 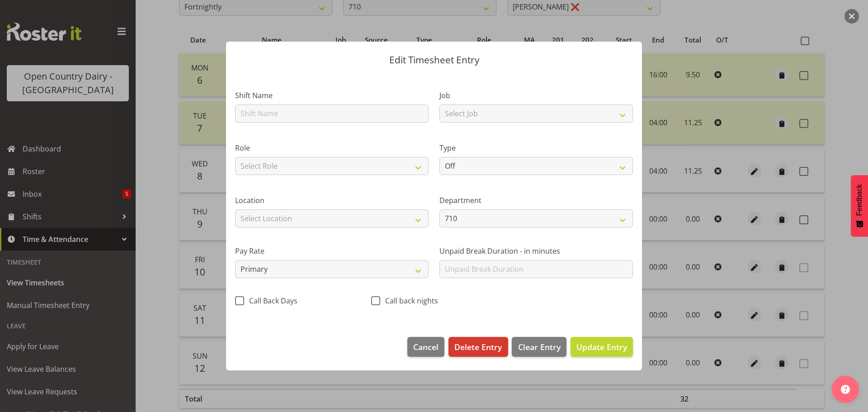 I want to click on label: Unpaid Break Duration - in minutes, so click(x=536, y=251).